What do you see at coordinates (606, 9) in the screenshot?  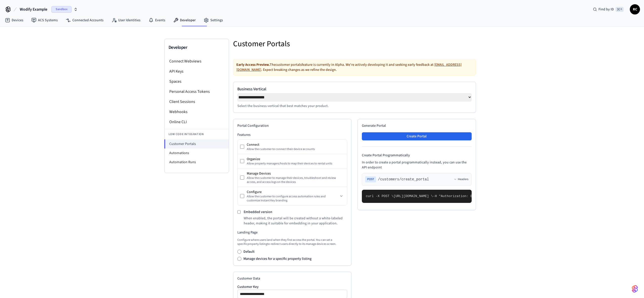 I see `span: Find by ID` at bounding box center [606, 9].